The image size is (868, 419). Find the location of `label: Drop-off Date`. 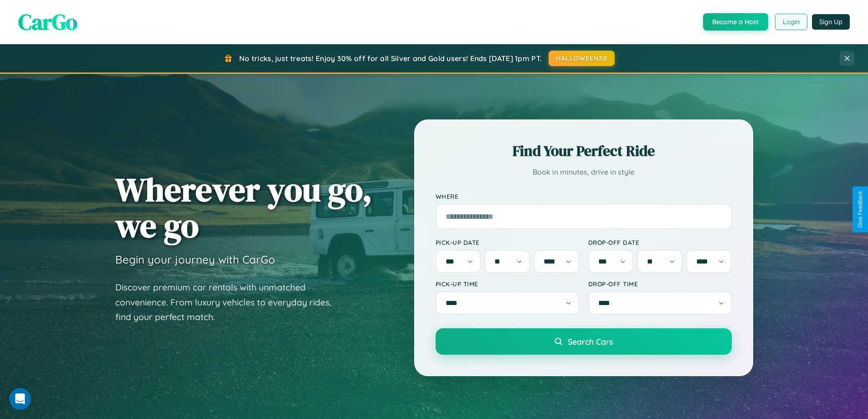

label: Drop-off Date is located at coordinates (660, 242).